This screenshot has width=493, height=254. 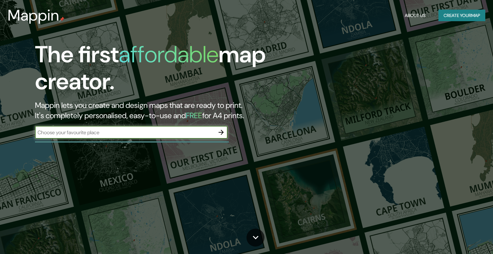 I want to click on h2: Mappin lets you create and design maps that are ready to print. It's completely personalised, eas..., so click(x=158, y=110).